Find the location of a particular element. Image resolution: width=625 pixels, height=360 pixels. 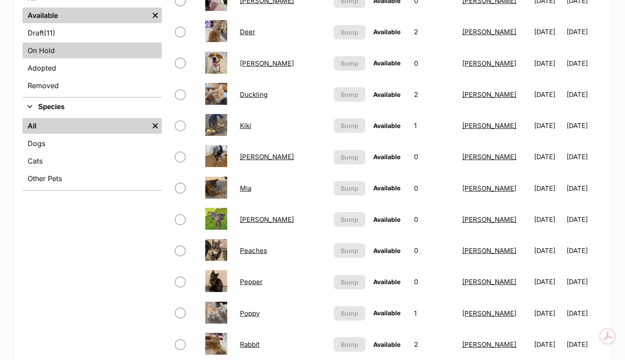

span: (11) is located at coordinates (50, 33).